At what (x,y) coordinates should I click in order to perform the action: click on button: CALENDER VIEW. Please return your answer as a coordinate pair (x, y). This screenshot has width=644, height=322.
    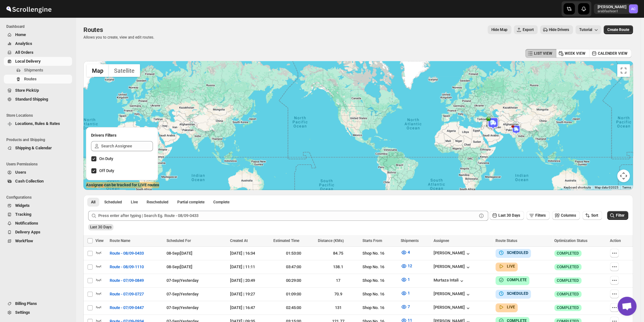
    Looking at the image, I should click on (610, 53).